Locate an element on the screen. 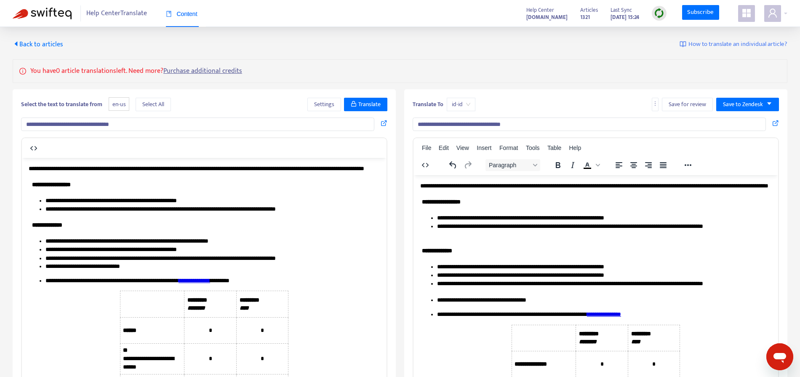 This screenshot has height=377, width=800. div: Text color Black is located at coordinates (591, 165).